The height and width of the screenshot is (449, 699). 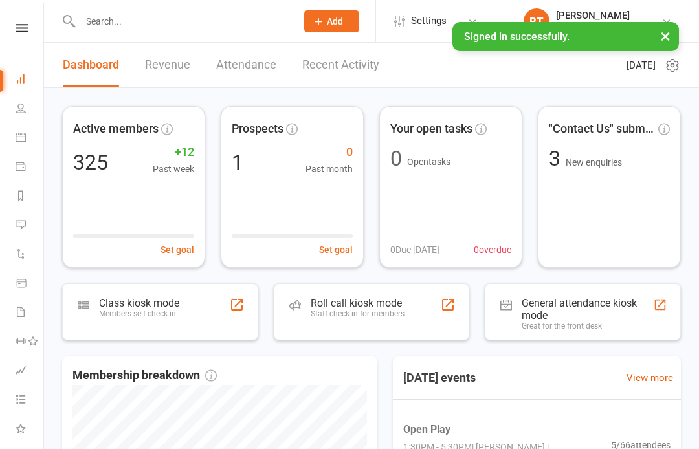 I want to click on input: Search..., so click(x=182, y=21).